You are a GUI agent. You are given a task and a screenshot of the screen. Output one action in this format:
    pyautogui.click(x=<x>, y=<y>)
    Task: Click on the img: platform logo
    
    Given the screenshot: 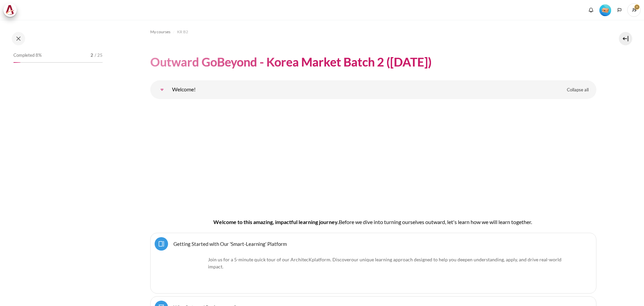 What is the action you would take?
    pyautogui.click(x=189, y=273)
    